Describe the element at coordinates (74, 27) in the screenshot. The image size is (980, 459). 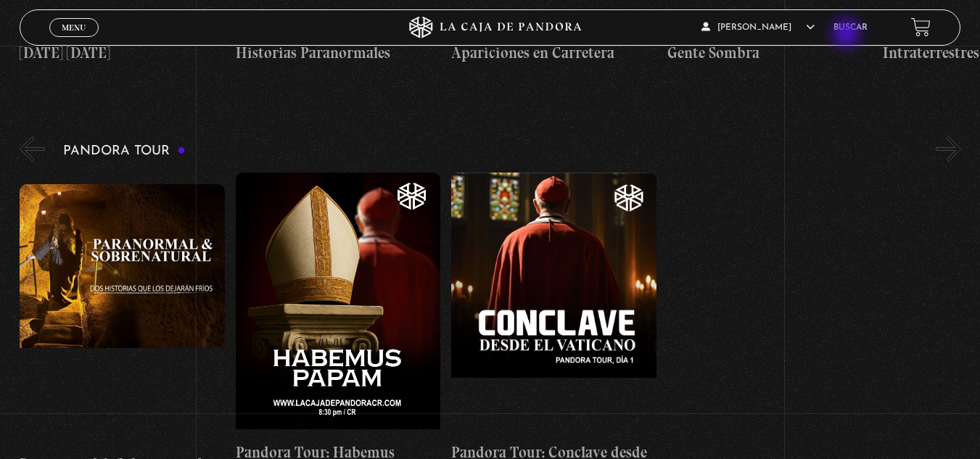
I see `span: Menu` at that location.